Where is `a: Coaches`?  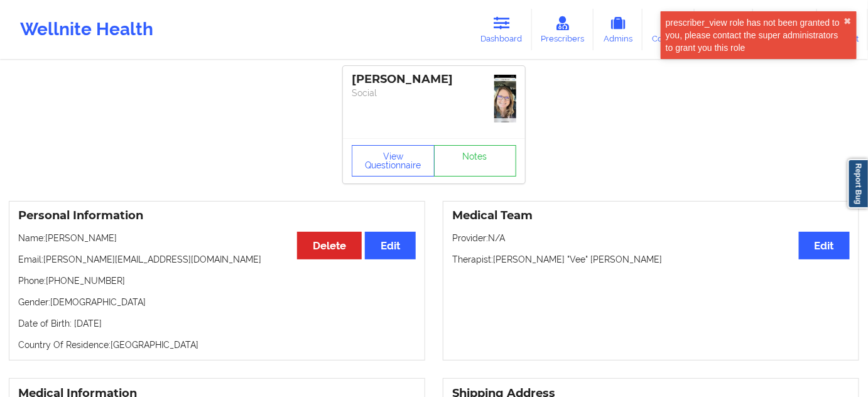 a: Coaches is located at coordinates (669, 29).